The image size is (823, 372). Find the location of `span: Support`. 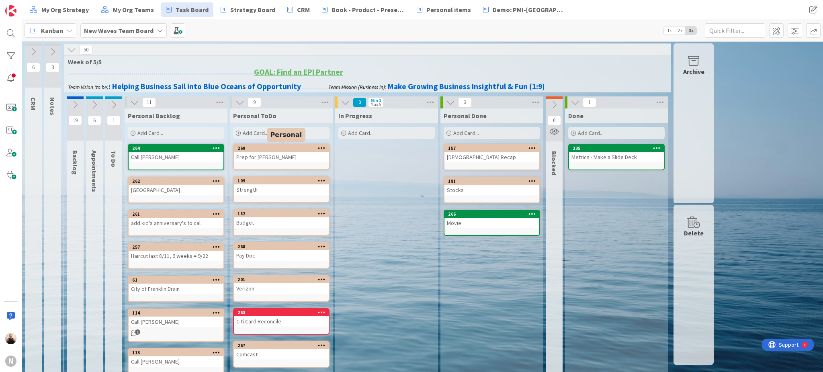

span: Support is located at coordinates (27, 6).